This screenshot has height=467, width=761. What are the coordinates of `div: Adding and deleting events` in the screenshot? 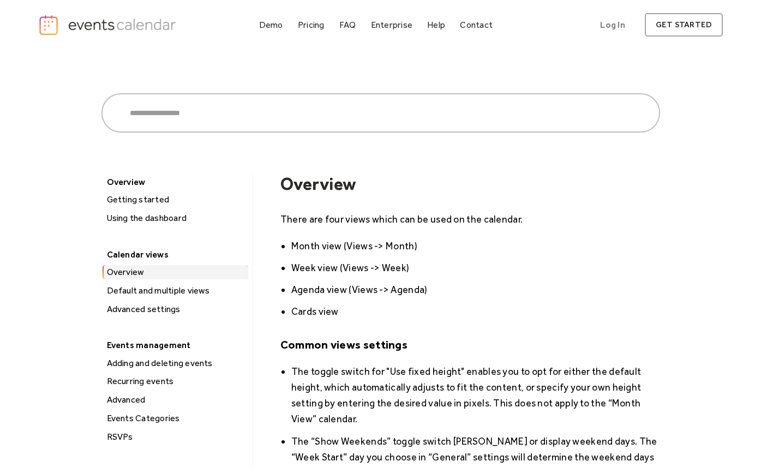 It's located at (176, 363).